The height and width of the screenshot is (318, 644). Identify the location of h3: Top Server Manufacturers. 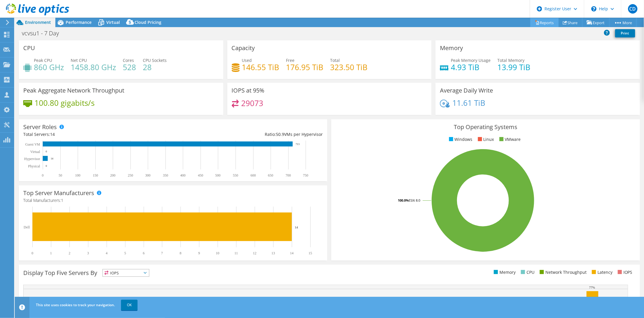
(59, 193).